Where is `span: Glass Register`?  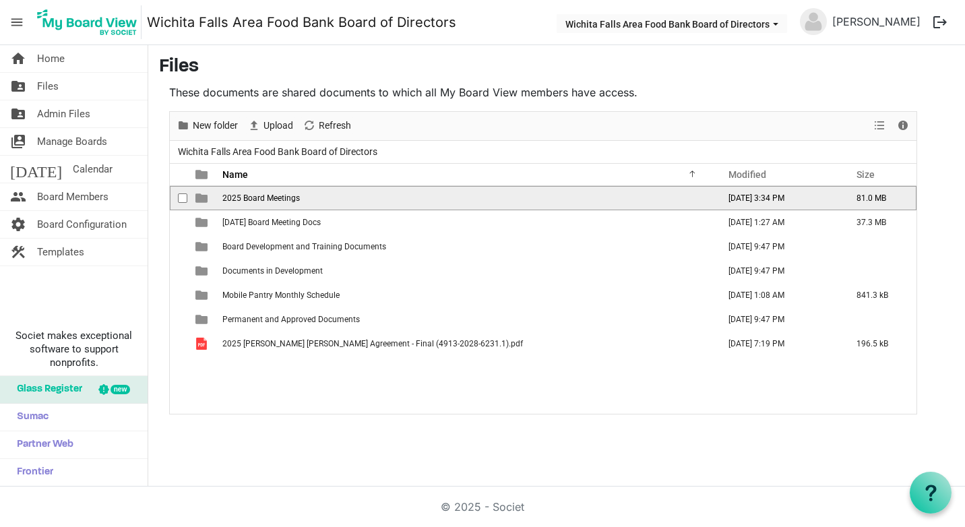
span: Glass Register is located at coordinates (46, 390).